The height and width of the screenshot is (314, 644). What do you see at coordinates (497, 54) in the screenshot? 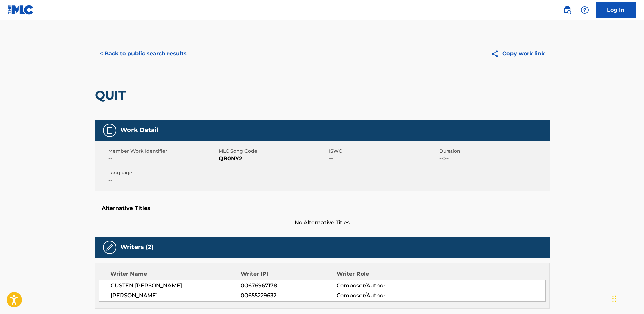
I see `img: Copy work link` at bounding box center [497, 54].